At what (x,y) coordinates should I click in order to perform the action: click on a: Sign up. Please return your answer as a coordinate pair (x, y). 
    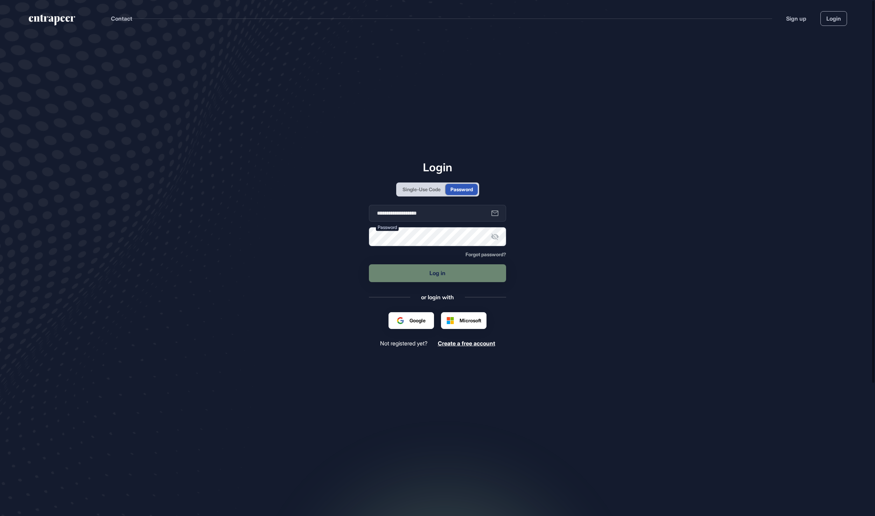
    Looking at the image, I should click on (796, 19).